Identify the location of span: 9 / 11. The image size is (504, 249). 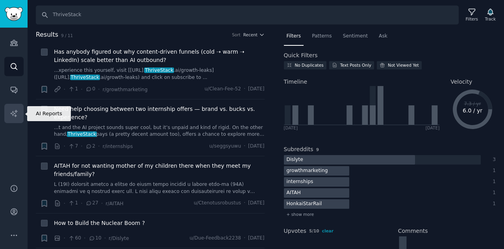
(67, 35).